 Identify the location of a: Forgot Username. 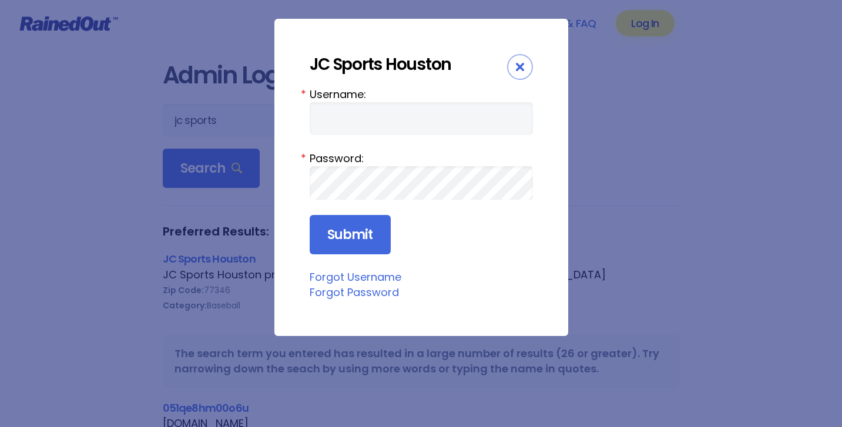
(356, 277).